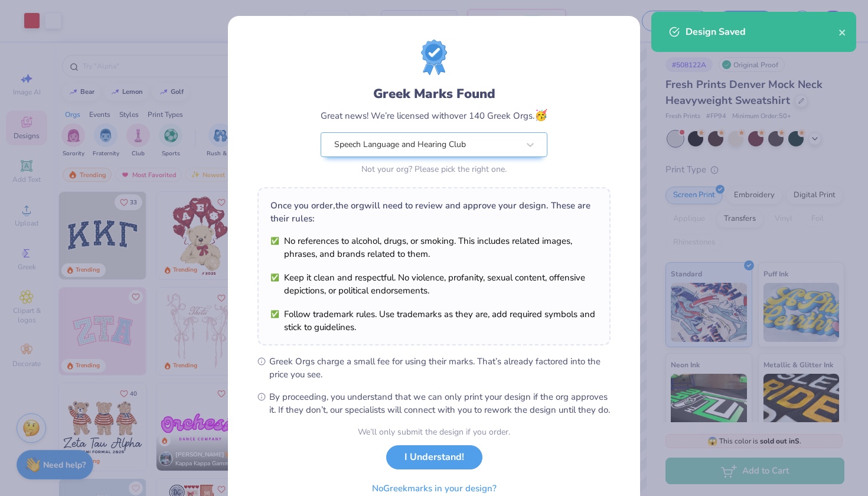 This screenshot has height=496, width=868. Describe the element at coordinates (434, 432) in the screenshot. I see `div: We’ll only submit the design if you order.` at that location.